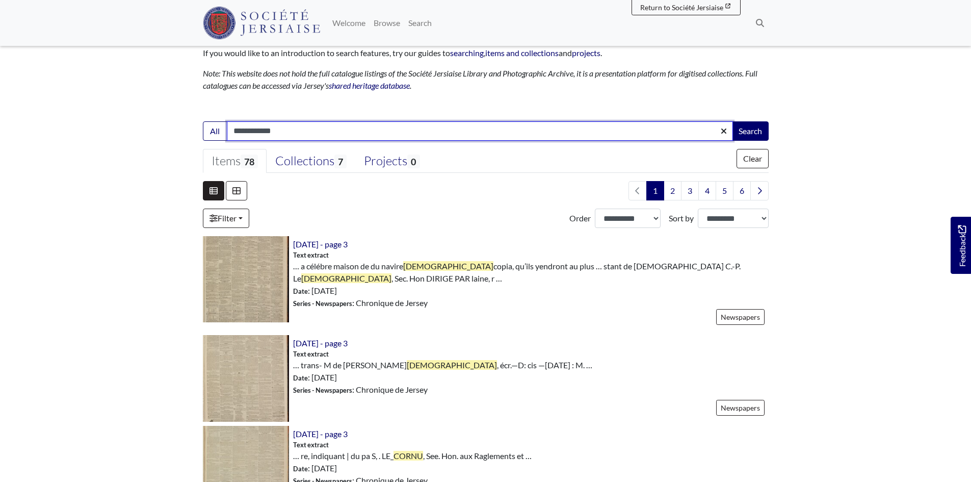 The width and height of the screenshot is (971, 482). I want to click on a: Filter, so click(226, 218).